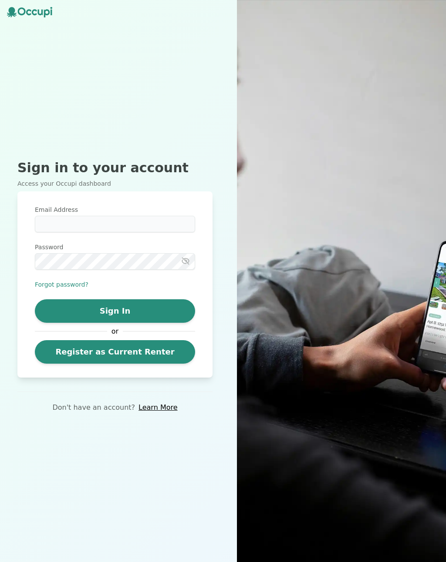  I want to click on button: Sign In, so click(115, 311).